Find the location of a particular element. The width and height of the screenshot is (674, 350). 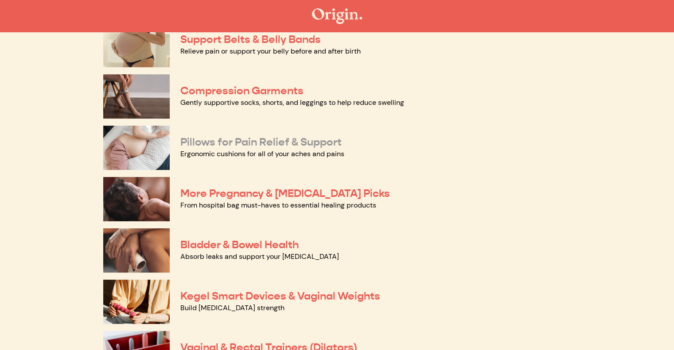

a: Gently supportive socks, shorts, and leggings to help reduce swelling is located at coordinates (292, 102).